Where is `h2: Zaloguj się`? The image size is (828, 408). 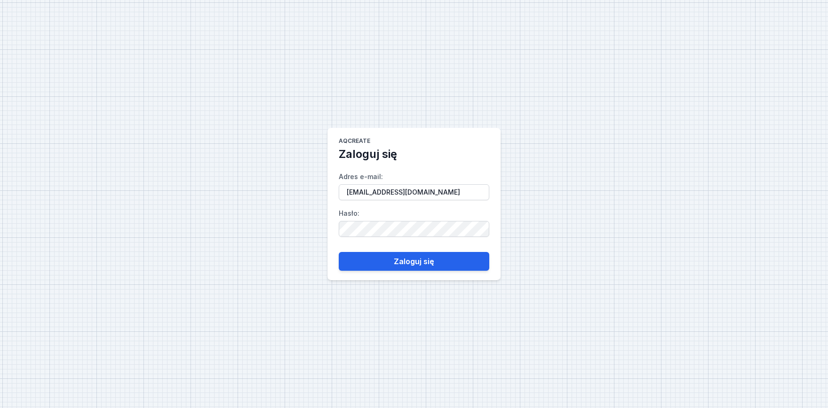 h2: Zaloguj się is located at coordinates (368, 154).